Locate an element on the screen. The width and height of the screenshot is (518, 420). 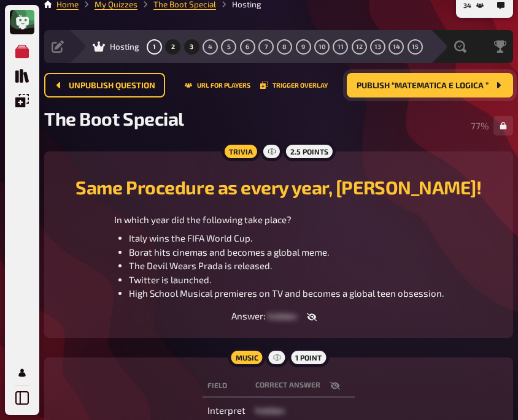
button: Unpublish question is located at coordinates (104, 85).